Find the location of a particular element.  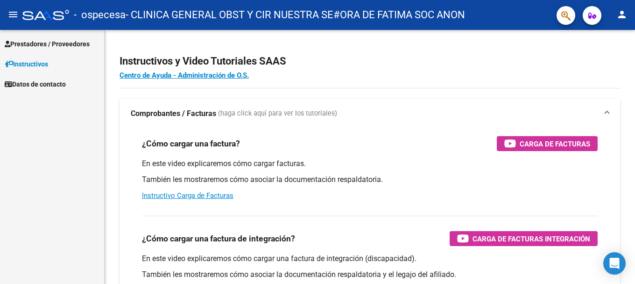

mat-icon: menu is located at coordinates (13, 14).